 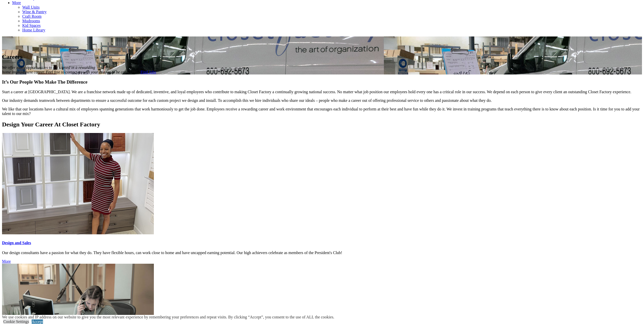 I want to click on p: We like that our locations have a cultural mix of employees spanning generations that work harmon..., so click(x=322, y=111).